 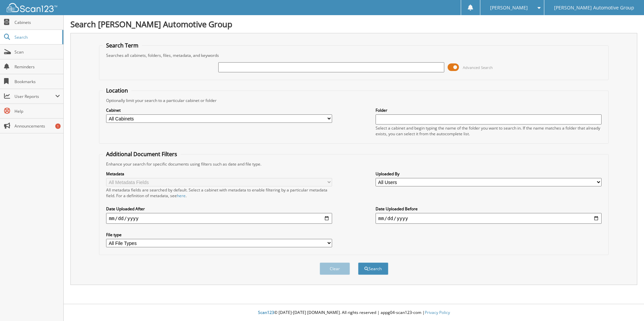 I want to click on div: 1, so click(x=58, y=126).